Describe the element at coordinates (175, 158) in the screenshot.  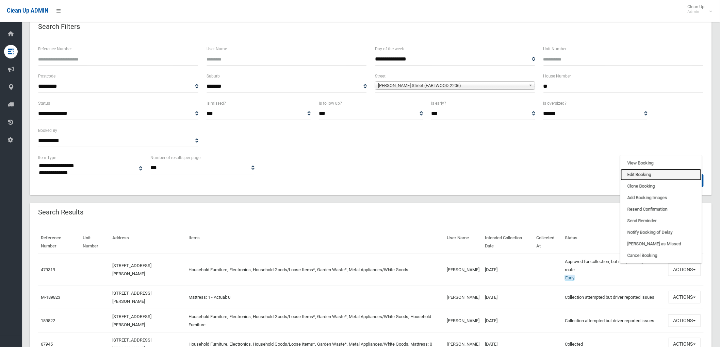
I see `label: Number of results per page` at that location.